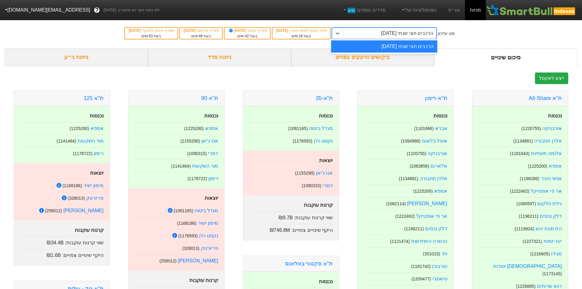 The width and height of the screenshot is (582, 289). What do you see at coordinates (525, 229) in the screenshot?
I see `small: ( 1119924 )` at bounding box center [525, 229].